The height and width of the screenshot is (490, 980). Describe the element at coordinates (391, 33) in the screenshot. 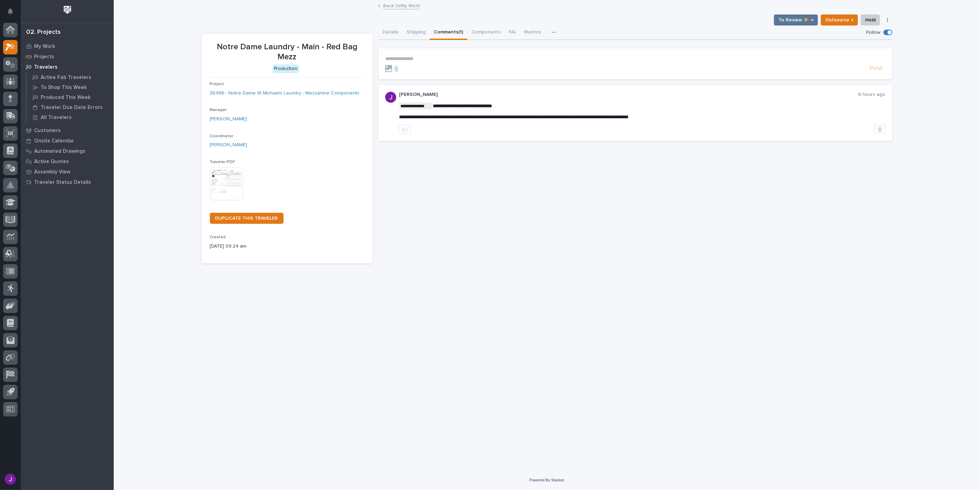

I see `button: Details` at that location.